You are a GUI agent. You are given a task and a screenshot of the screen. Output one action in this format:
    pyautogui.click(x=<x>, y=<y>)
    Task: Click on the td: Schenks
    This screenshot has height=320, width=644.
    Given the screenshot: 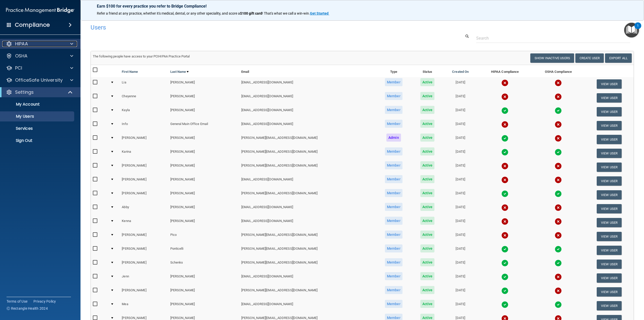 What is the action you would take?
    pyautogui.click(x=204, y=264)
    